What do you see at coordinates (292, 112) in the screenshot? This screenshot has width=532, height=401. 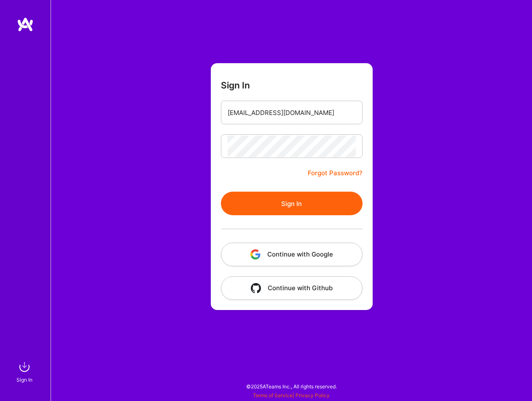 I see `input: Email...` at bounding box center [292, 112].